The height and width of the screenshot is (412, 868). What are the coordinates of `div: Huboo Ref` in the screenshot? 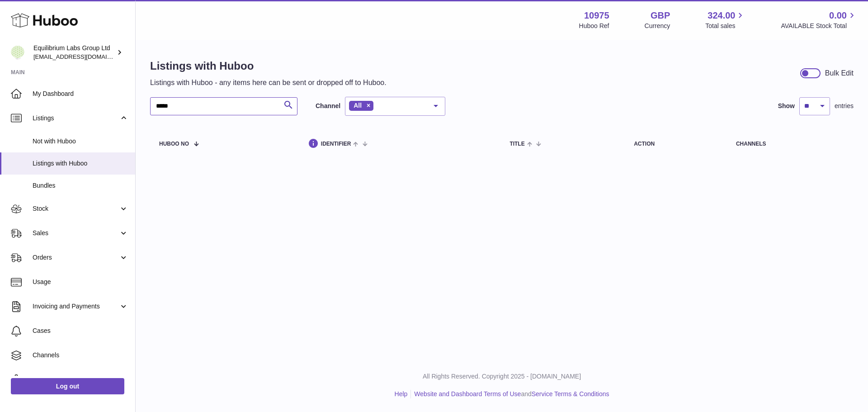 It's located at (595, 26).